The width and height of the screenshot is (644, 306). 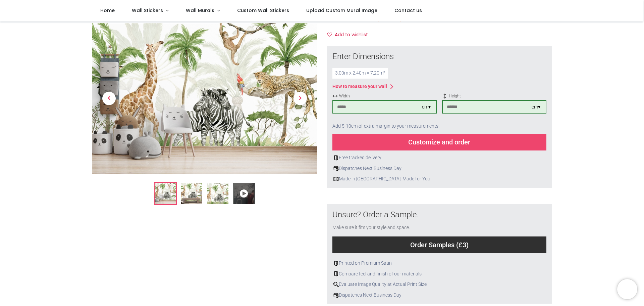 What do you see at coordinates (440, 263) in the screenshot?
I see `div: Printed on Premium Satin` at bounding box center [440, 263].